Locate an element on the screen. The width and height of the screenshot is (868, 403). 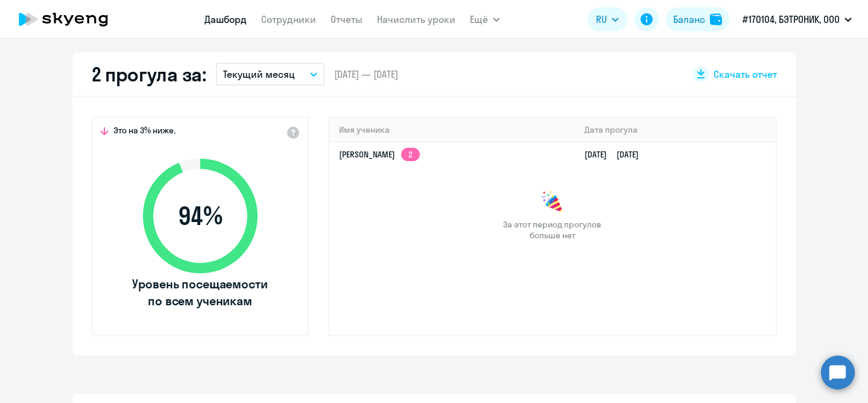
span: Это на 3% ниже, is located at coordinates (144, 132).